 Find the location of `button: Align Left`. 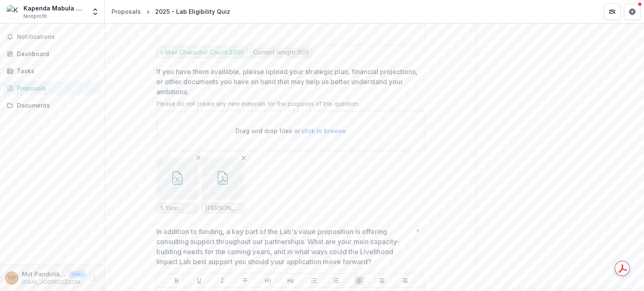

button: Align Left is located at coordinates (359, 281).